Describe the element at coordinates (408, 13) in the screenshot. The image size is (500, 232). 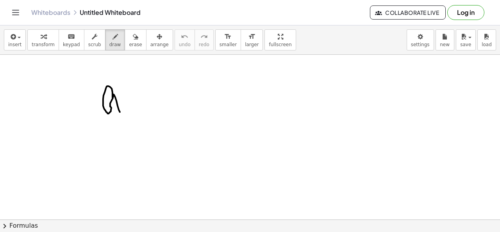
I see `span: Collaborate Live` at that location.